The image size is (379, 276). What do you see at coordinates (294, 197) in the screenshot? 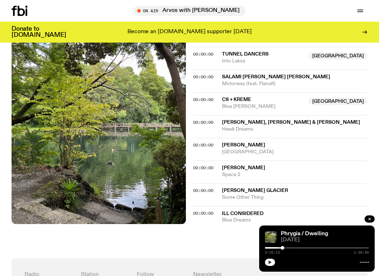
I see `span: Some Other Thing` at bounding box center [294, 197].